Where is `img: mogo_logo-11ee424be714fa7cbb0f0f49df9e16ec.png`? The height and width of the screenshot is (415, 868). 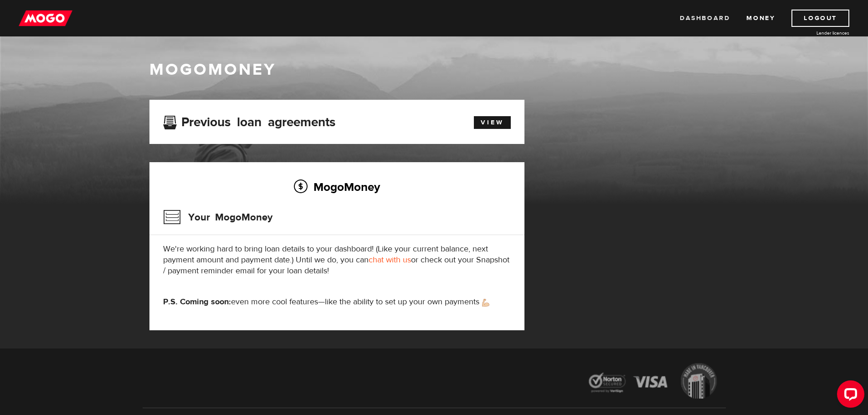 img: mogo_logo-11ee424be714fa7cbb0f0f49df9e16ec.png is located at coordinates (46, 18).